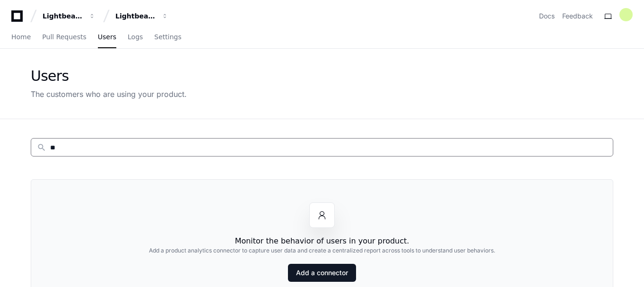  What do you see at coordinates (109, 94) in the screenshot?
I see `div: The customers who are using your product.` at bounding box center [109, 94].